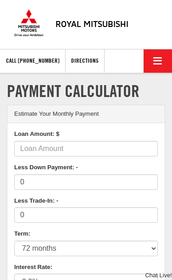 The image size is (172, 280). I want to click on a: Directions, so click(85, 60).